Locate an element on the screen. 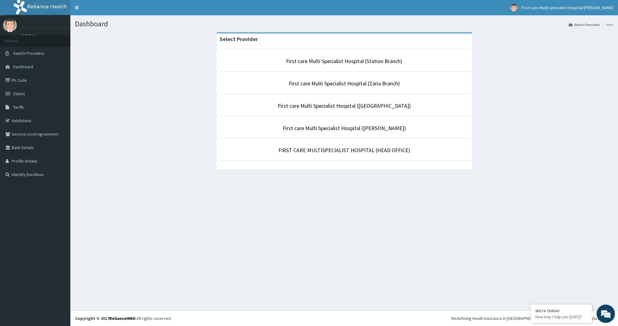  strong: Select Provider is located at coordinates (239, 39).